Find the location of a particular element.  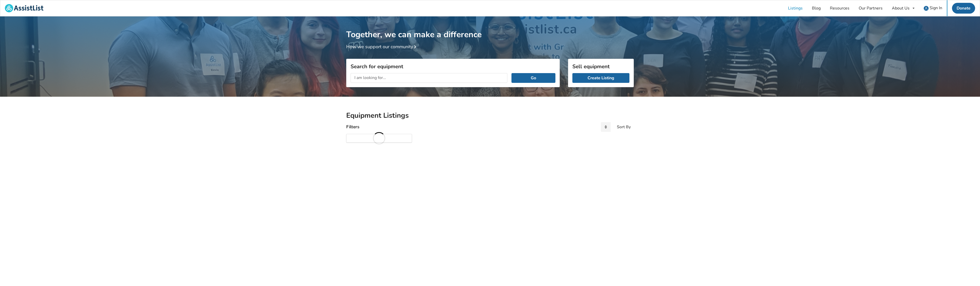

div: About Us is located at coordinates (901, 8).